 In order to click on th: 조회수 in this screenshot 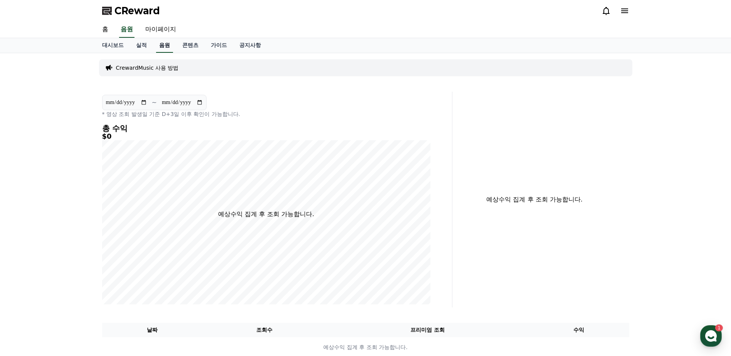, I will do `click(264, 330)`.